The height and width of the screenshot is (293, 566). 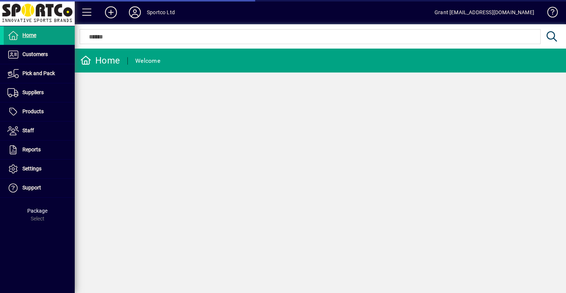 What do you see at coordinates (111, 12) in the screenshot?
I see `button: Add` at bounding box center [111, 12].